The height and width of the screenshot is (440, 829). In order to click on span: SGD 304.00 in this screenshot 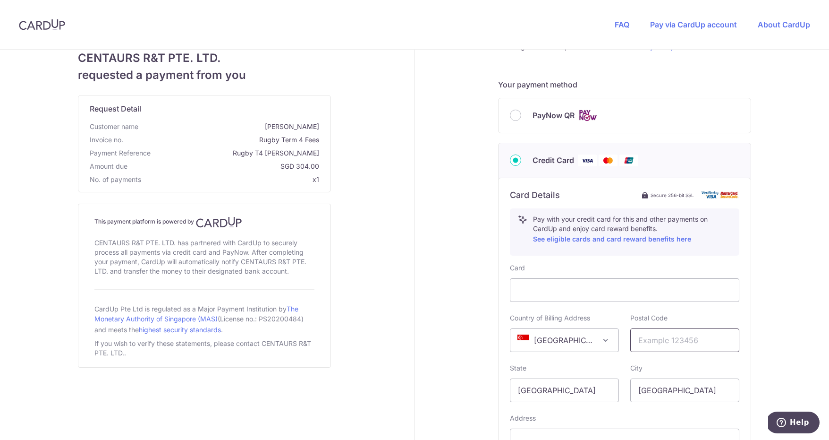, I will do `click(225, 166)`.